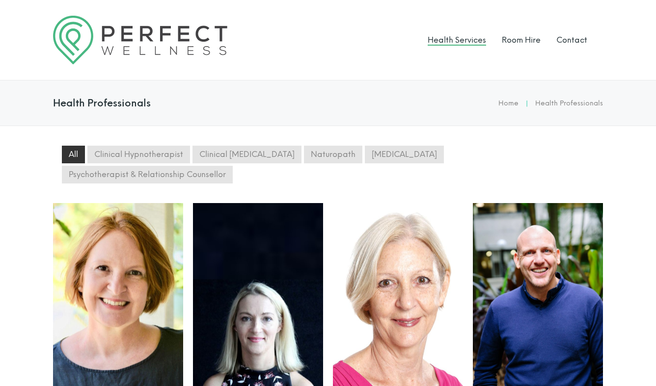  I want to click on a: Health Services, so click(457, 40).